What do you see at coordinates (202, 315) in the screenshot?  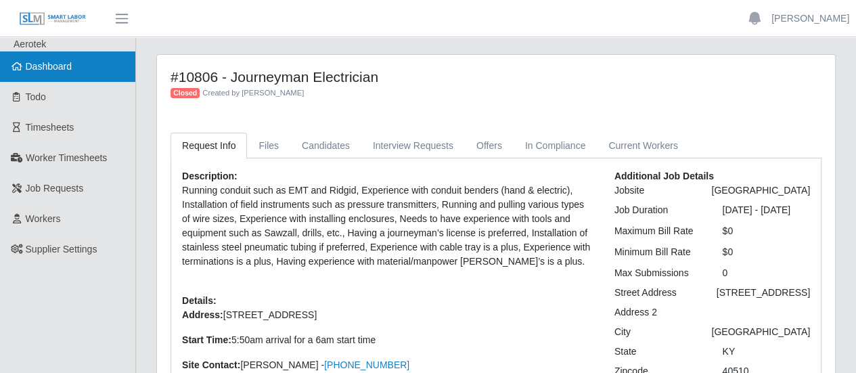 I see `strong: Address:` at bounding box center [202, 315].